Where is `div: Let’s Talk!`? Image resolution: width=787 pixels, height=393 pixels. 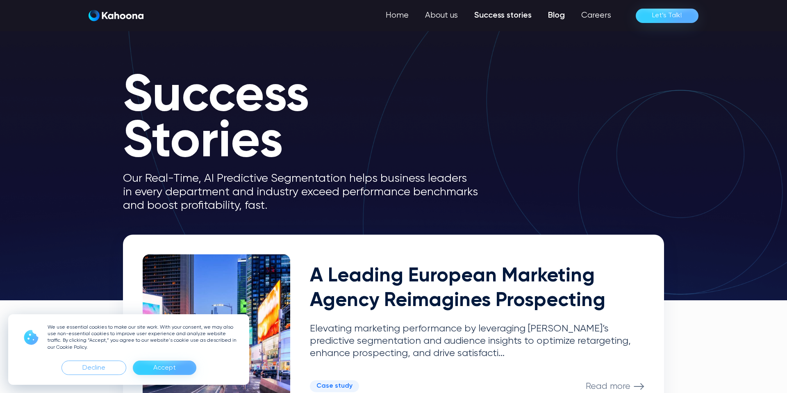 div: Let’s Talk! is located at coordinates (667, 16).